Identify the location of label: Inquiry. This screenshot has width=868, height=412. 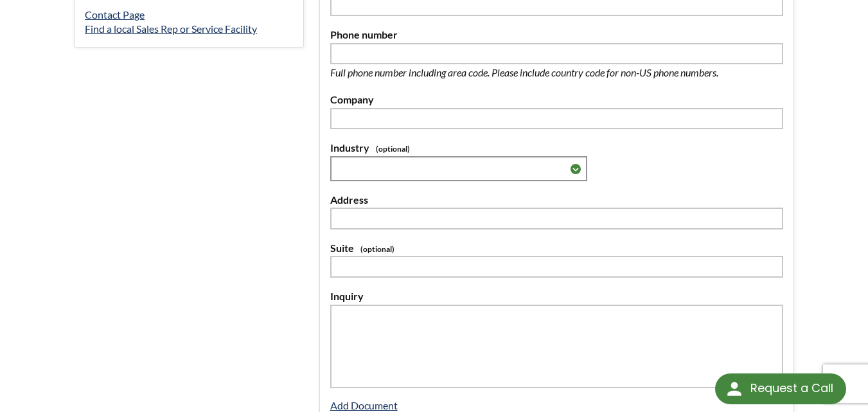
(556, 296).